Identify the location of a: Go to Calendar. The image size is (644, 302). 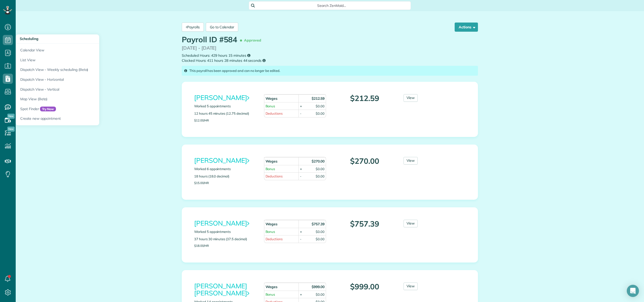
(222, 27).